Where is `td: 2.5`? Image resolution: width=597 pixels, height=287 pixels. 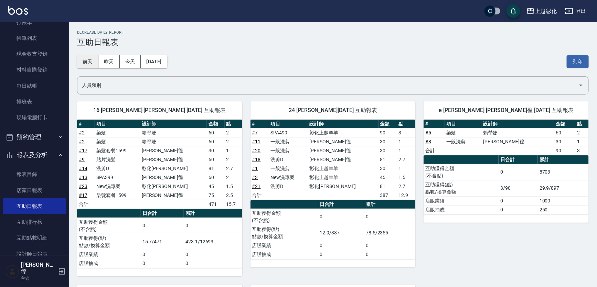
td: 2.5 is located at coordinates (233, 195).